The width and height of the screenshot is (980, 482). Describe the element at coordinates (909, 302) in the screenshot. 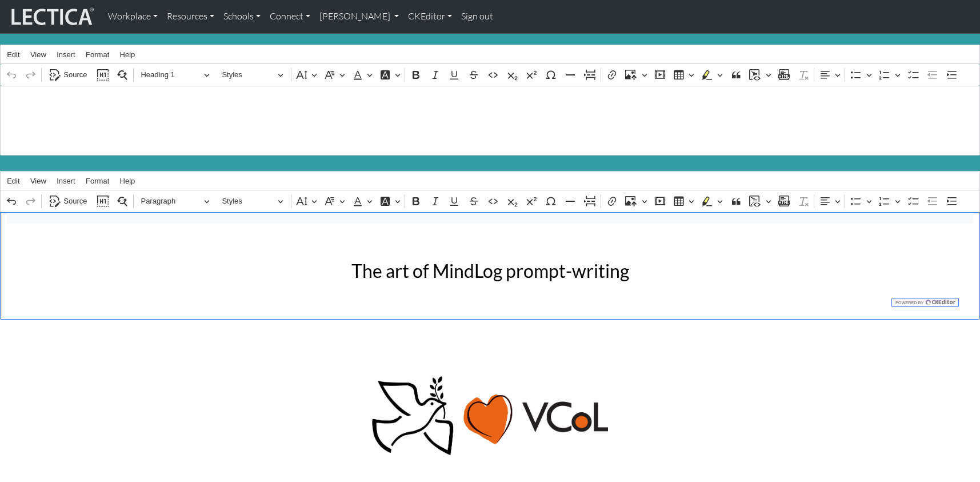

I see `span: Powered by` at that location.